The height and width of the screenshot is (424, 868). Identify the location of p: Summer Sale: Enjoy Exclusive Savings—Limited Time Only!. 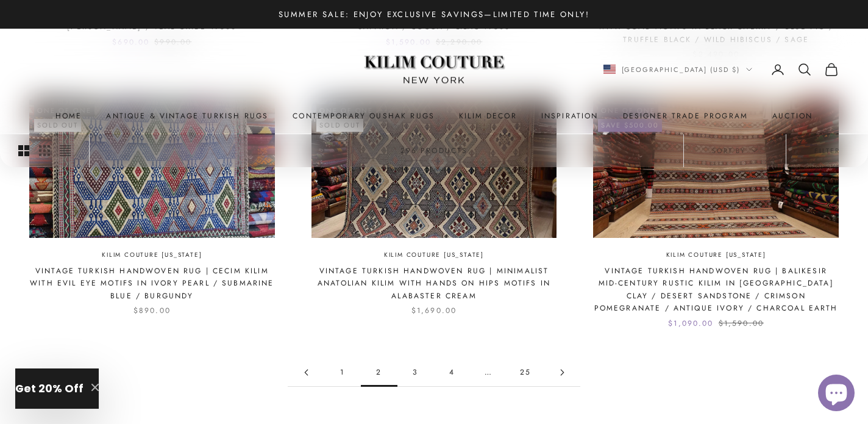
(434, 14).